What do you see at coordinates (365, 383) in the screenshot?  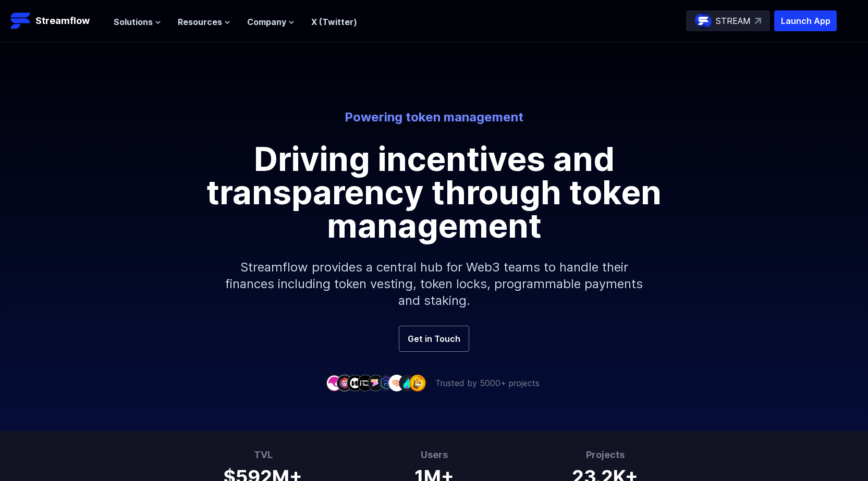 I see `img: company-4` at bounding box center [365, 383].